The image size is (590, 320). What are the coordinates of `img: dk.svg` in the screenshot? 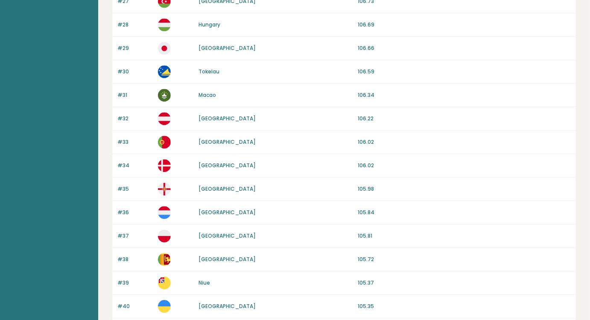 It's located at (164, 166).